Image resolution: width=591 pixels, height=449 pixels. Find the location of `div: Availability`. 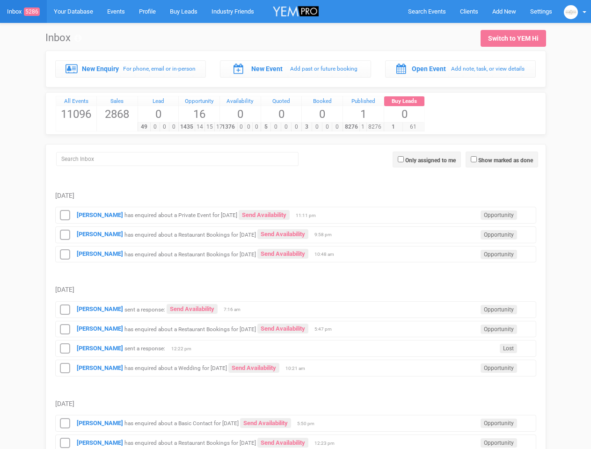

div: Availability is located at coordinates (240, 101).